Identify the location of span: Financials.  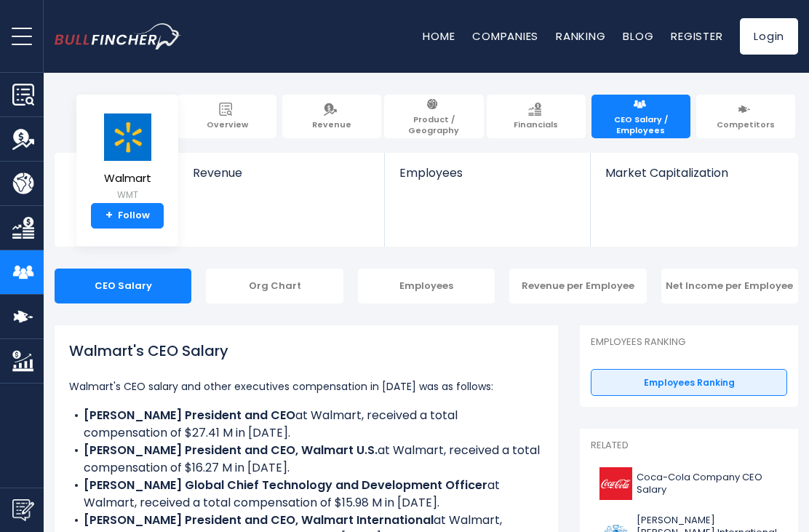
(536, 124).